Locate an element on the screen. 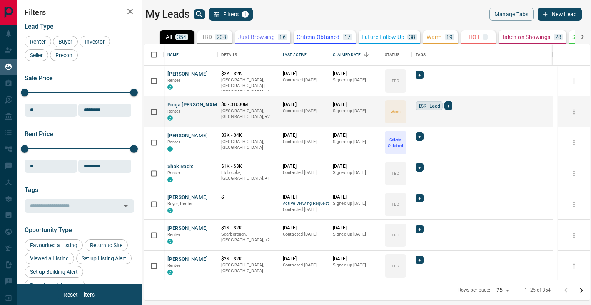  p: 19 is located at coordinates (450, 37).